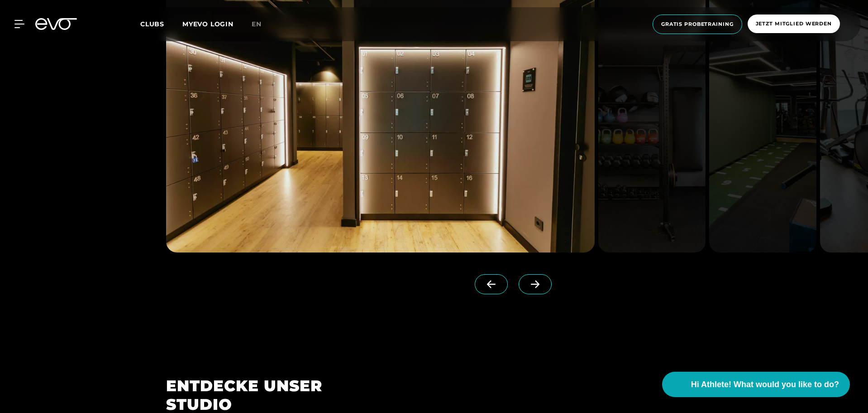 Image resolution: width=868 pixels, height=413 pixels. Describe the element at coordinates (794, 23) in the screenshot. I see `span: Jetzt Mitglied werden` at that location.